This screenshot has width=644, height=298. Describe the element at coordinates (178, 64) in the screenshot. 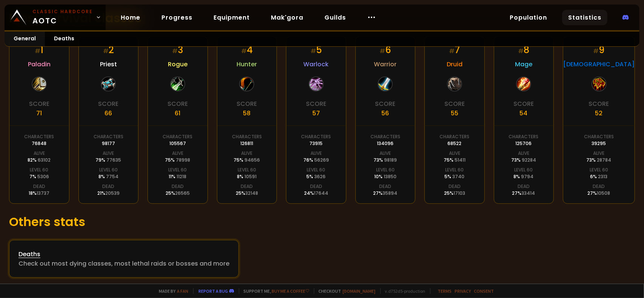

I see `span: Rogue` at that location.